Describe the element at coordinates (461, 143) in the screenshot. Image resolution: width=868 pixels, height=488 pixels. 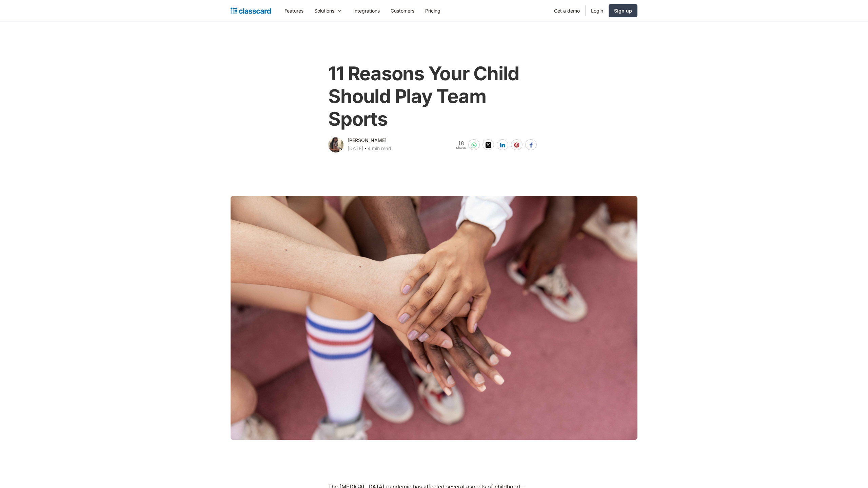
I see `span: 18` at that location.